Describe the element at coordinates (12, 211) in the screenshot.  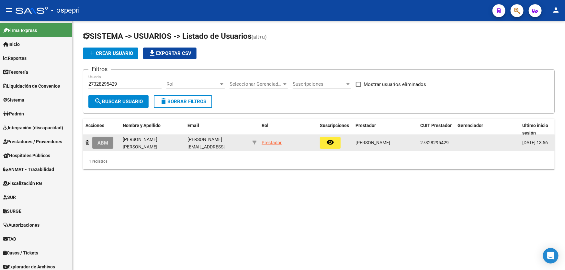
I see `span: SURGE` at that location.